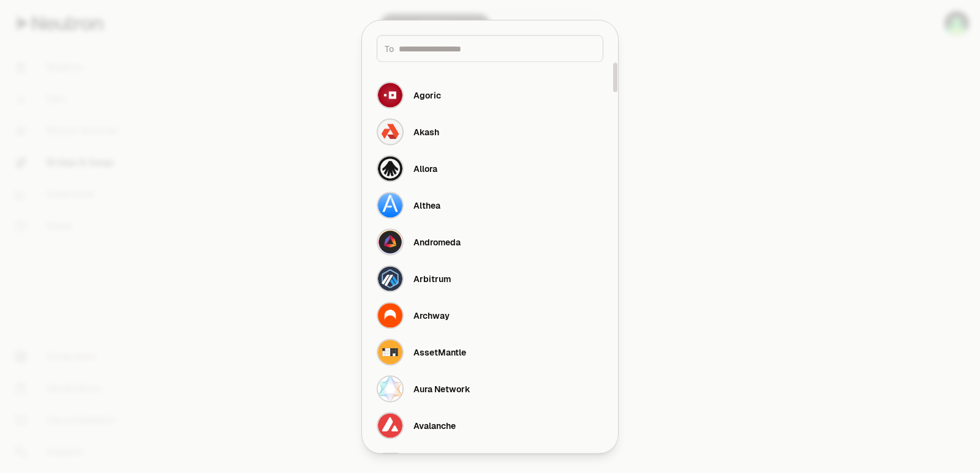 The image size is (980, 473). What do you see at coordinates (490, 352) in the screenshot?
I see `button: AssetMantle LogoAssetMantle` at bounding box center [490, 352].